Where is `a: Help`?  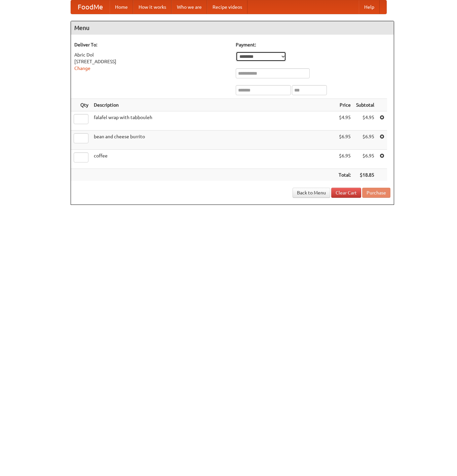 a: Help is located at coordinates (369, 7).